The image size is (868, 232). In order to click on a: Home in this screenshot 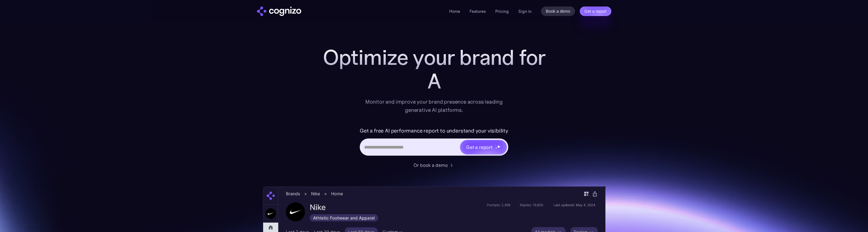, I will do `click(455, 11)`.